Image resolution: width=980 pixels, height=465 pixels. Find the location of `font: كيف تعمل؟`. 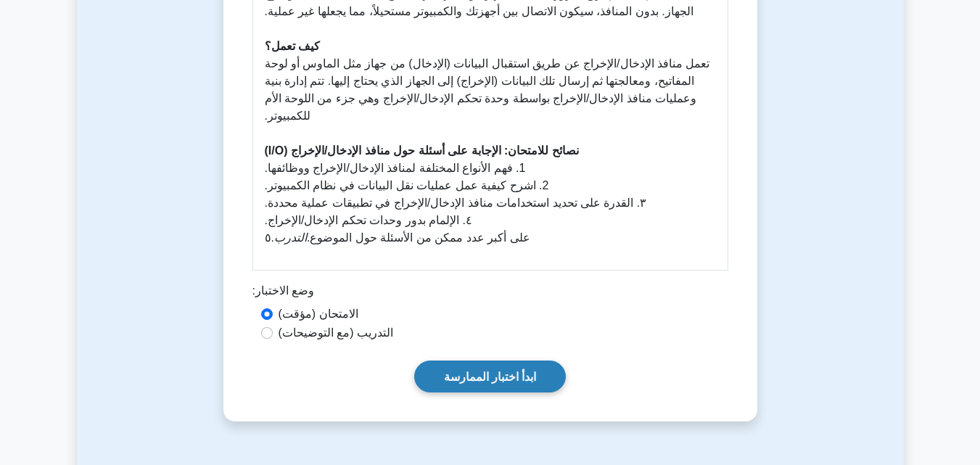

font: كيف تعمل؟ is located at coordinates (293, 46).